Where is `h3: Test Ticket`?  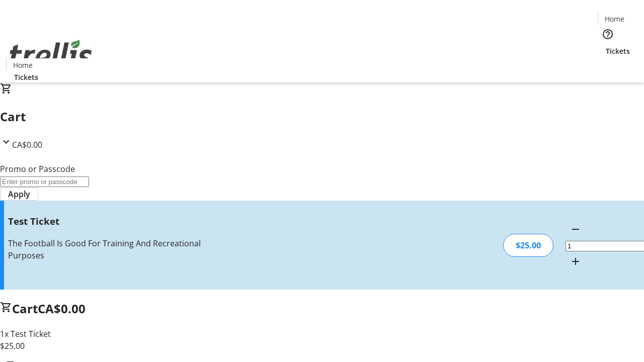 h3: Test Ticket is located at coordinates (118, 221).